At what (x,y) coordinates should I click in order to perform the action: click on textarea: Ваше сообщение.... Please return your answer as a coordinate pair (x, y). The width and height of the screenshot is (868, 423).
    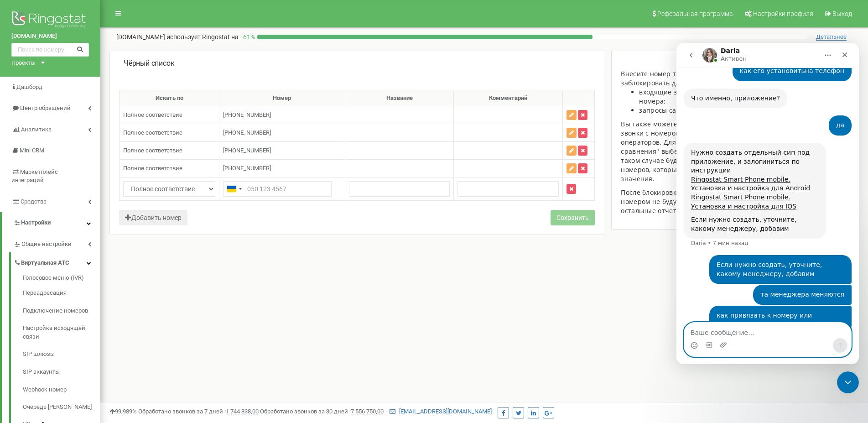
    Looking at the image, I should click on (91, 287).